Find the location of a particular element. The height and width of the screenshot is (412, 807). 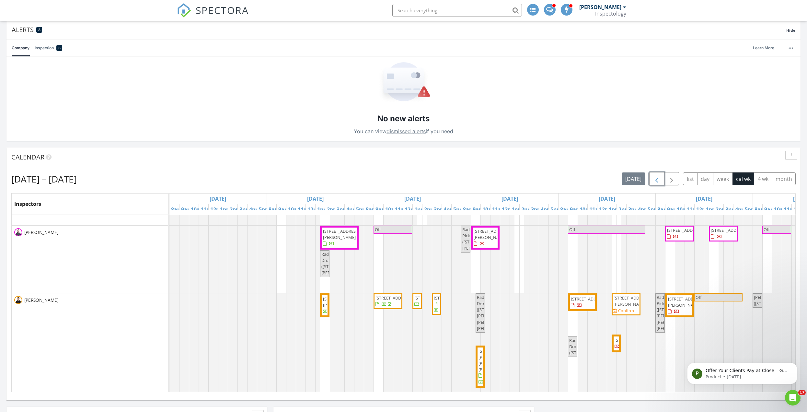

a: Go to August 26, 2025 is located at coordinates (413, 199).